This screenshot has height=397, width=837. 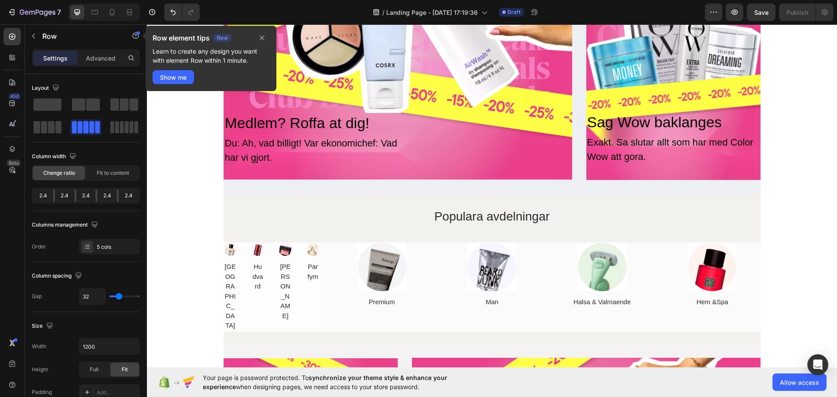 What do you see at coordinates (167, 126) in the screenshot?
I see `div: Du: Ah, vad billigt! Var ekonomichef: Vad har vi gjort.` at bounding box center [167, 126].